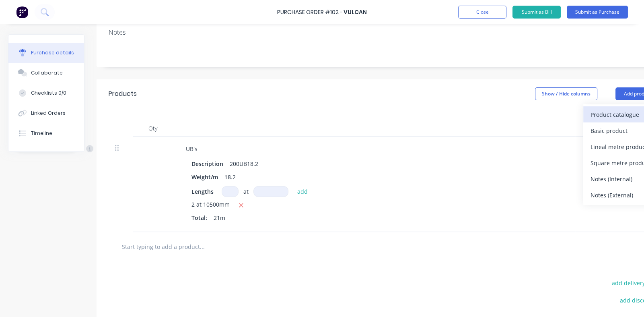 The height and width of the screenshot is (317, 644). I want to click on span: Lengths, so click(202, 192).